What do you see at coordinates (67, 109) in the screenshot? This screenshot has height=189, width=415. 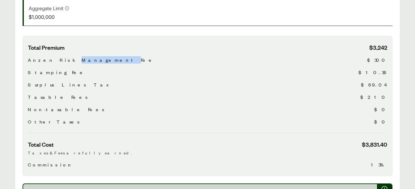 I see `span: Non-taxable Fees` at bounding box center [67, 109].